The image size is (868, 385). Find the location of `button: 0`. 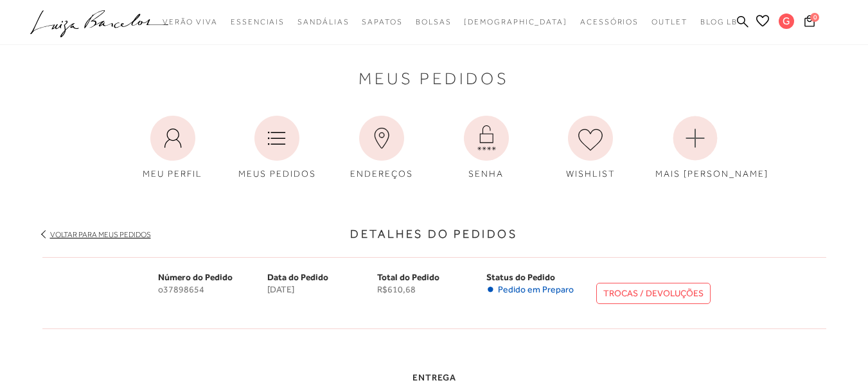

button: 0 is located at coordinates (809, 22).